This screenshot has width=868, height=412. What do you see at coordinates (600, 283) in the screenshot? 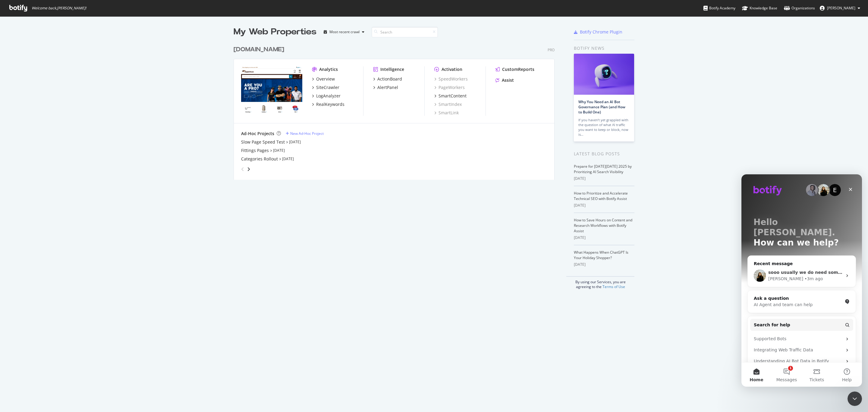
I see `div: By using our Services, you are agreeing to the` at bounding box center [600, 283].